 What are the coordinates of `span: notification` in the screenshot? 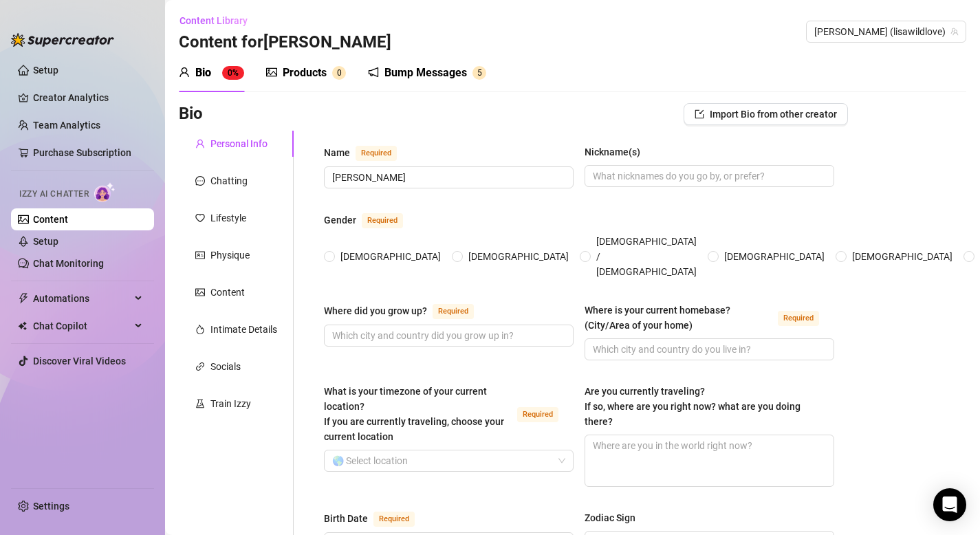 It's located at (373, 73).